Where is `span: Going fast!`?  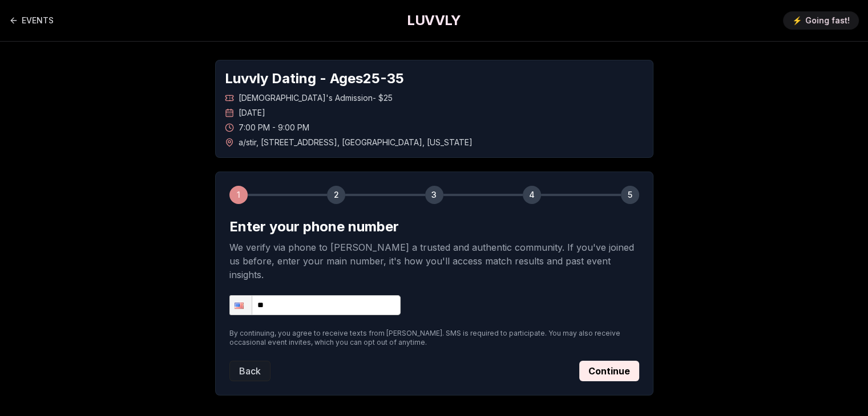
span: Going fast! is located at coordinates (827, 21).